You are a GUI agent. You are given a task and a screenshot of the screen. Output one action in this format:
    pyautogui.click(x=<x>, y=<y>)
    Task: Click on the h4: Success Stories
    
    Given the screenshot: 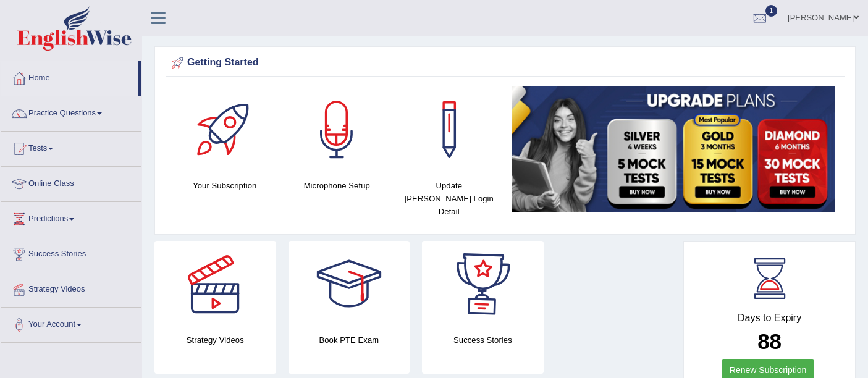 What is the action you would take?
    pyautogui.click(x=483, y=340)
    